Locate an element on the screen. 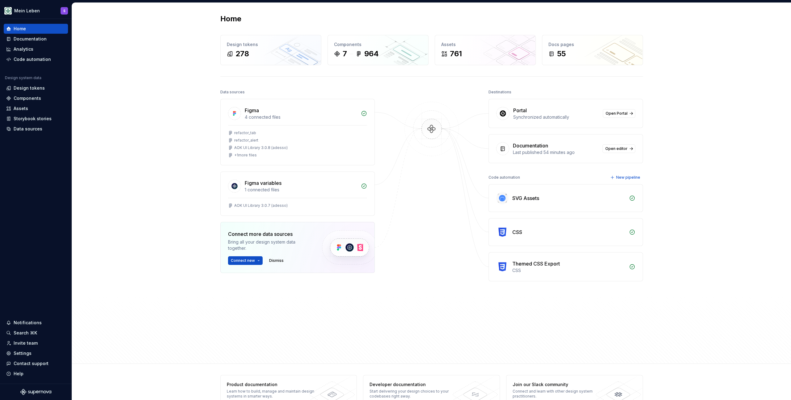 The image size is (791, 400). div: Synchronized automatically is located at coordinates (556, 117).